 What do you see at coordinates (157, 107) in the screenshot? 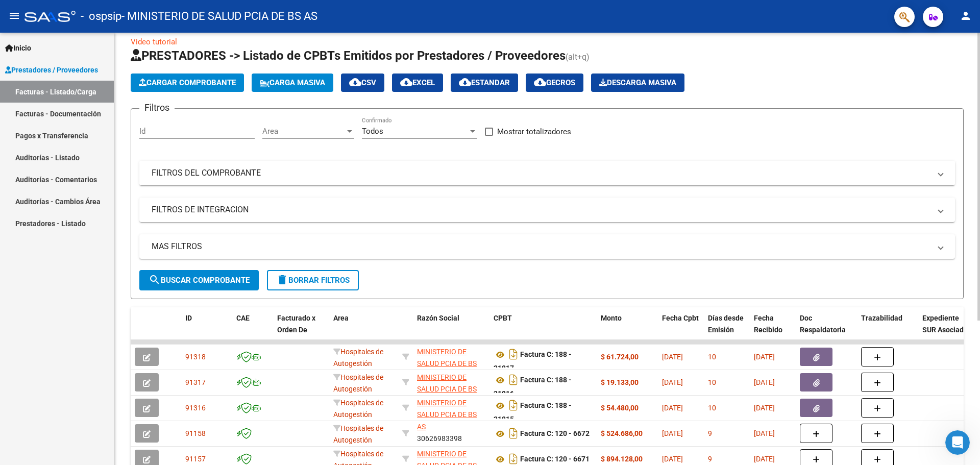
I see `h3: Filtros` at bounding box center [157, 107].